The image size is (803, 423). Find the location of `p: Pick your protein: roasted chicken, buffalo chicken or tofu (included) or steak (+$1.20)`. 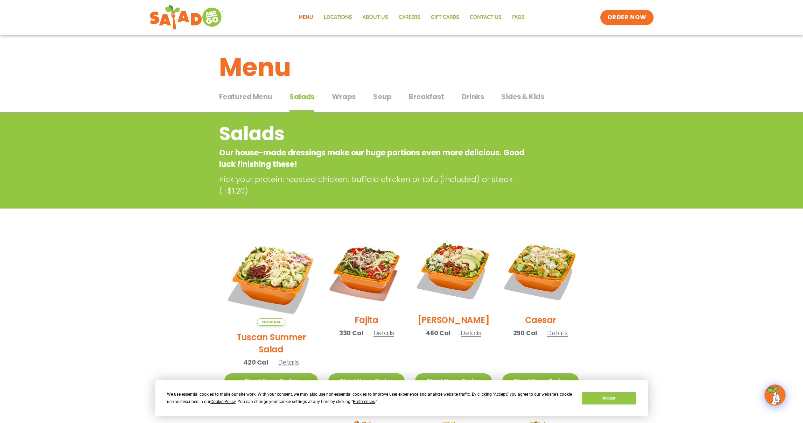

p: Pick your protein: roasted chicken, buffalo chicken or tofu (included) or steak (+$1.20) is located at coordinates (375, 185).